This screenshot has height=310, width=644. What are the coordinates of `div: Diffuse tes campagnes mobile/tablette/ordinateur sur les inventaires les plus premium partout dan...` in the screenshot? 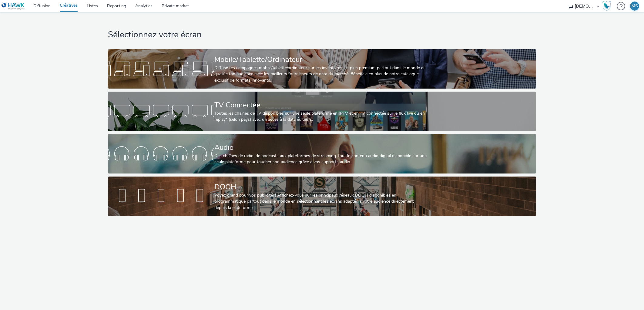 It's located at (321, 74).